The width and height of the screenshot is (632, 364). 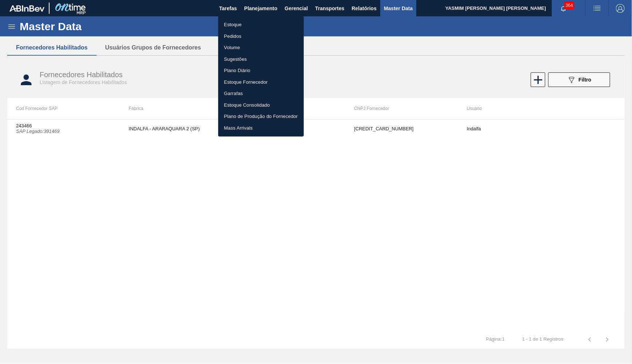 What do you see at coordinates (261, 70) in the screenshot?
I see `li: Plano Diário` at bounding box center [261, 70].